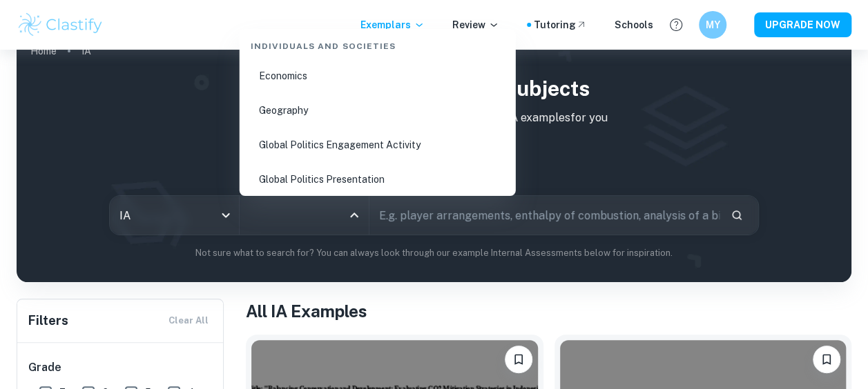 This screenshot has width=868, height=389. What do you see at coordinates (392, 25) in the screenshot?
I see `p: Exemplars` at bounding box center [392, 25].